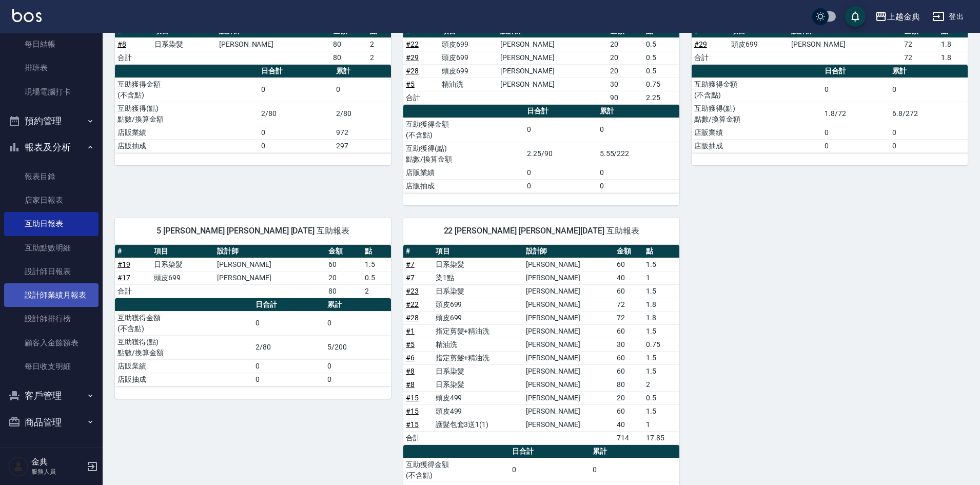  I want to click on th: 點, so click(661, 251).